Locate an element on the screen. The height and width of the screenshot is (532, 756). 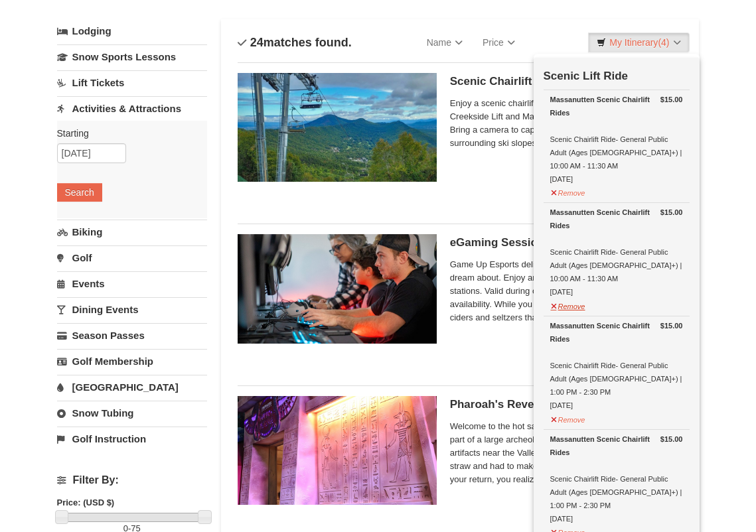
a: Lift Tickets is located at coordinates (132, 82).